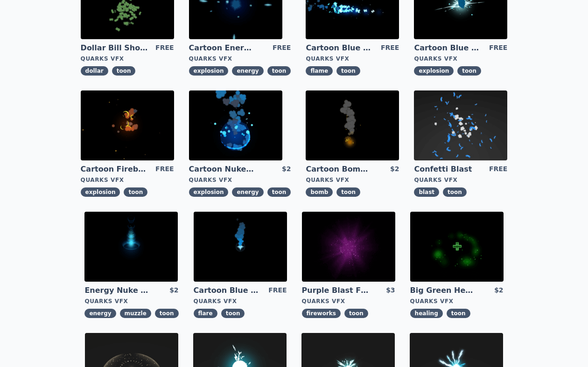 The image size is (588, 367). What do you see at coordinates (114, 169) in the screenshot?
I see `a: Cartoon Fireball Explosion` at bounding box center [114, 169].